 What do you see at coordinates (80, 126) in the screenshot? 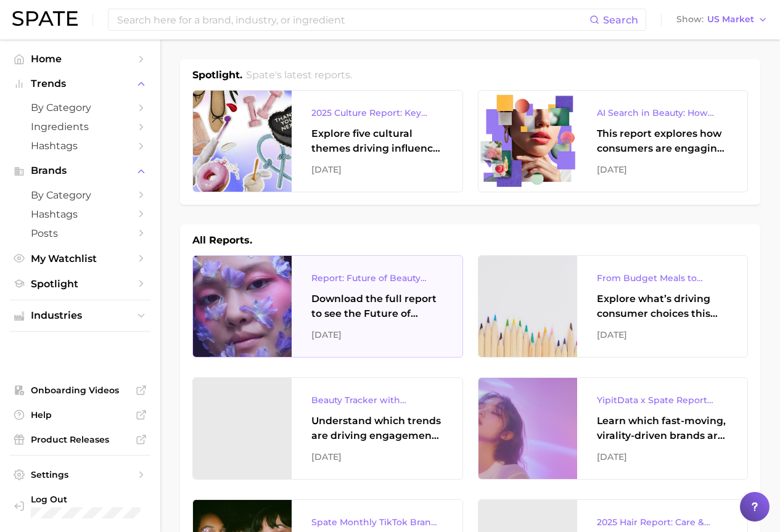
I see `a: Ingredients` at bounding box center [80, 126].